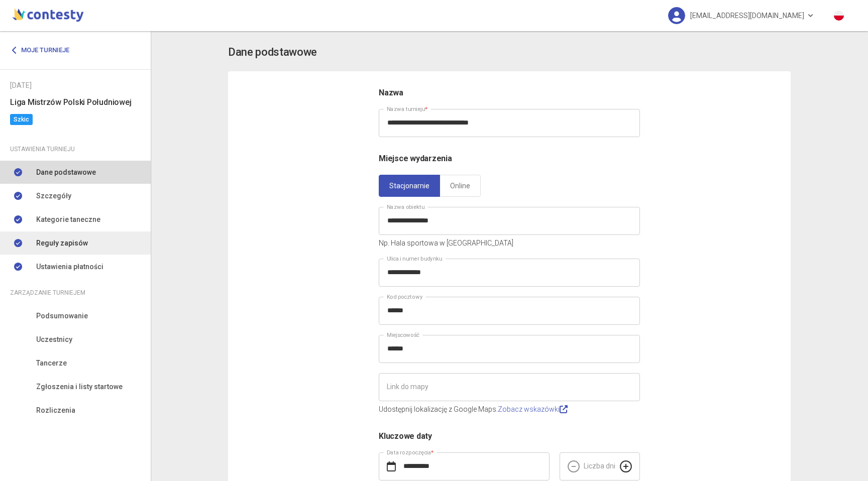 This screenshot has width=868, height=481. What do you see at coordinates (43, 50) in the screenshot?
I see `a: Moje turnieje` at bounding box center [43, 50].